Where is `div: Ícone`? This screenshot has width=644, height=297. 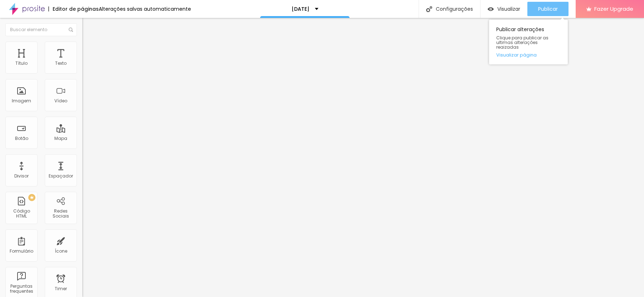
div: Ícone is located at coordinates (61, 251).